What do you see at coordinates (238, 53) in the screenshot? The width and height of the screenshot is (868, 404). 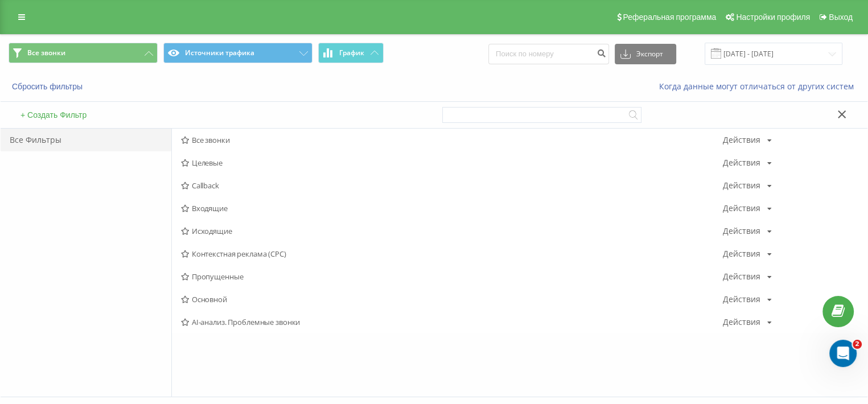 I see `button: Источники трафика` at bounding box center [238, 53].